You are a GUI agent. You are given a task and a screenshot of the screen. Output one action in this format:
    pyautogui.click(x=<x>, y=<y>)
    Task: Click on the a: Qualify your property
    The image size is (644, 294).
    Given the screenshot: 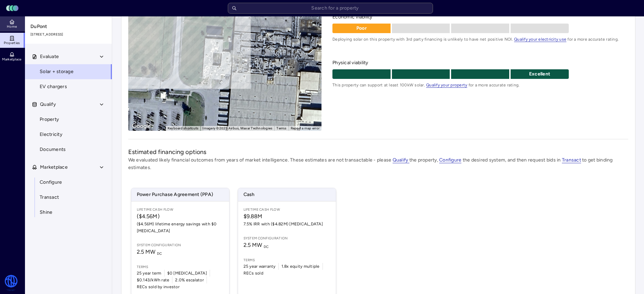 What is the action you would take?
    pyautogui.click(x=447, y=85)
    